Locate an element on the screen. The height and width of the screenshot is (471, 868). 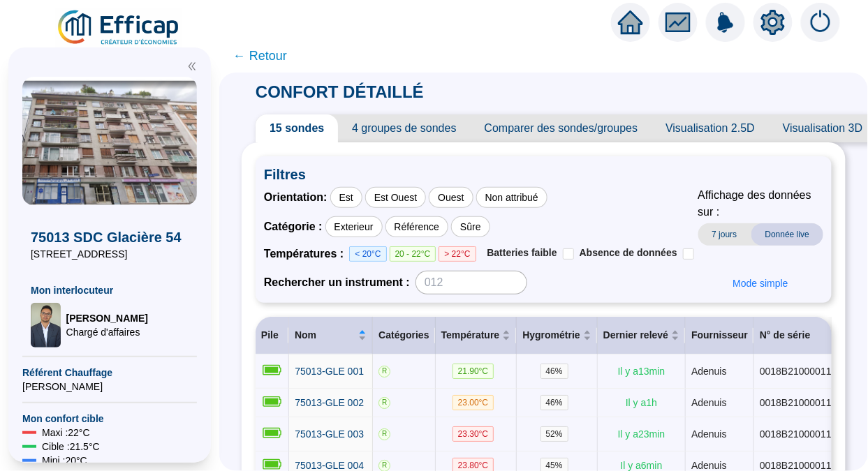
span: 21.90 °C is located at coordinates (474, 371).